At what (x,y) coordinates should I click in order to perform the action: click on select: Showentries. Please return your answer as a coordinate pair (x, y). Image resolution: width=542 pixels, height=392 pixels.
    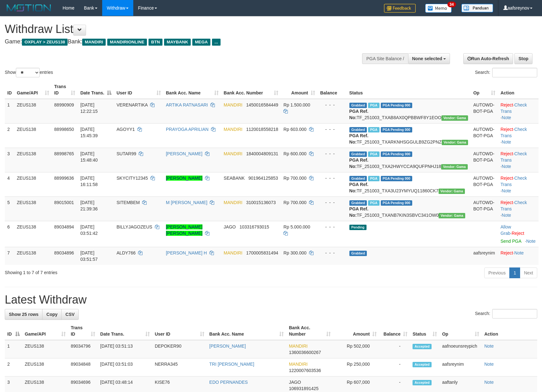
    Looking at the image, I should click on (28, 72).